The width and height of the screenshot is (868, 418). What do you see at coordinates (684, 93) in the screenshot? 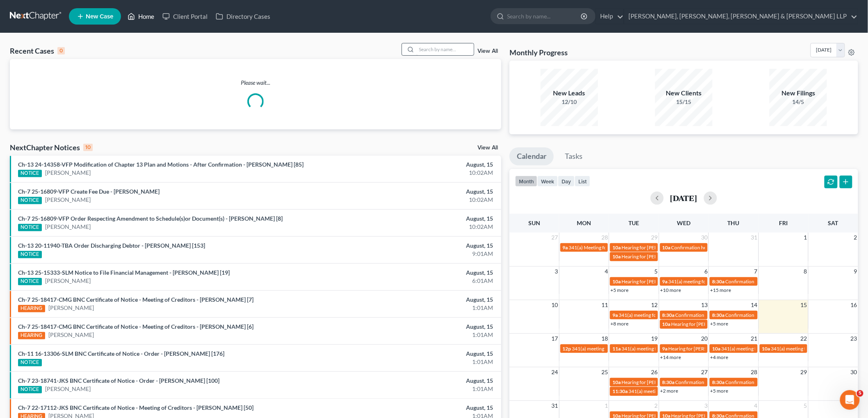
I see `div: New Clients` at bounding box center [684, 93].